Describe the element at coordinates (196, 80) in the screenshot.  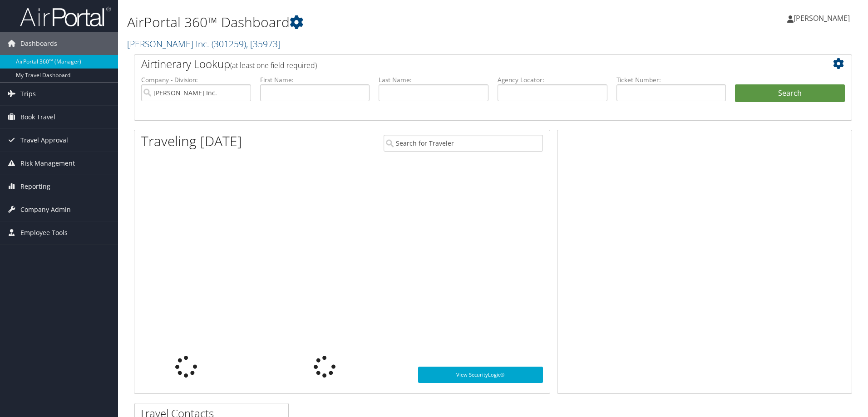
I see `label: Company - Division:` at that location.